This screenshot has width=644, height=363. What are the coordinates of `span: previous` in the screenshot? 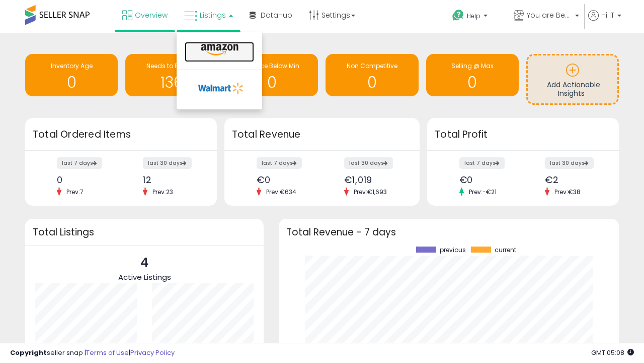 It's located at (453, 250).